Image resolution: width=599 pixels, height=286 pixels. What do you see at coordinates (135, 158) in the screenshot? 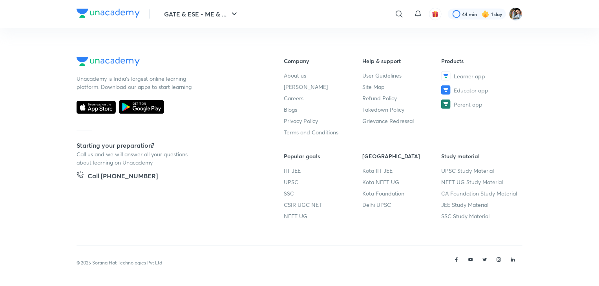
I see `p: Call us and we will answer all your questions about learning on Unacademy` at bounding box center [135, 158].